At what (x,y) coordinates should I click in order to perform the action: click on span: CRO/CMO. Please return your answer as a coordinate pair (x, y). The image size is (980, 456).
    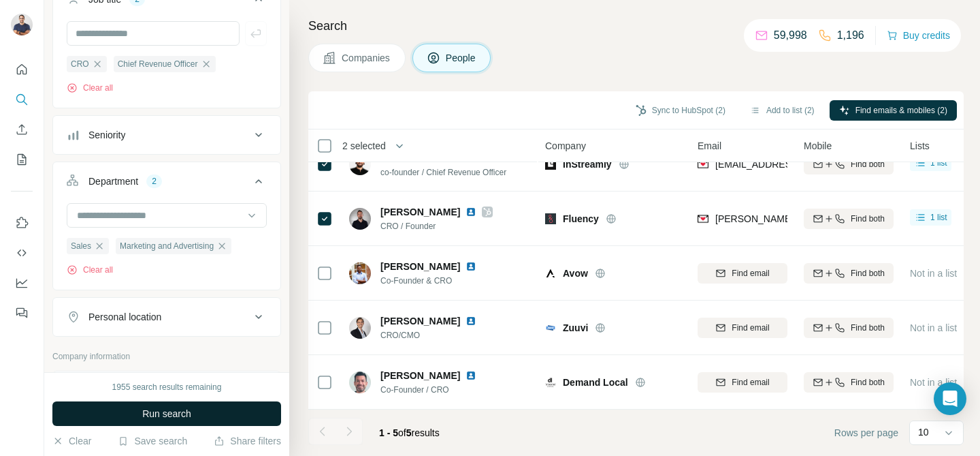
    Looking at the image, I should click on (436, 335).